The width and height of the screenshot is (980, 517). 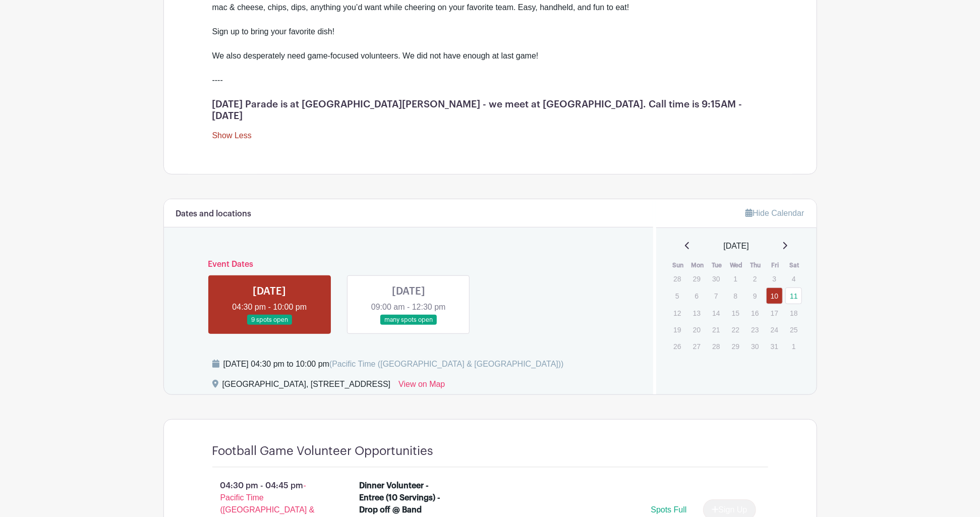 What do you see at coordinates (774, 346) in the screenshot?
I see `p: 31` at bounding box center [774, 346].